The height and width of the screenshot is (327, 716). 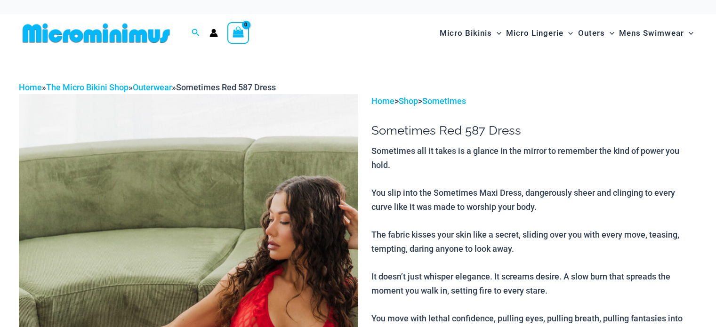 What do you see at coordinates (535, 33) in the screenshot?
I see `span: Micro Lingerie` at bounding box center [535, 33].